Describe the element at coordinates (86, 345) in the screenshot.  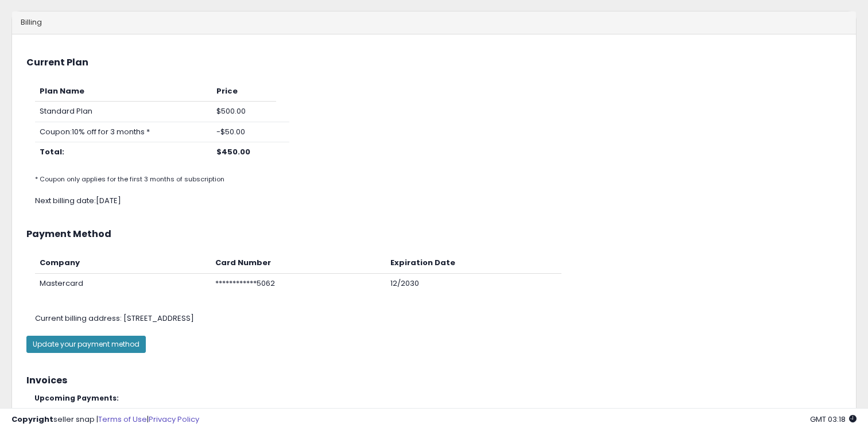
I see `button: Update your payment method` at that location.